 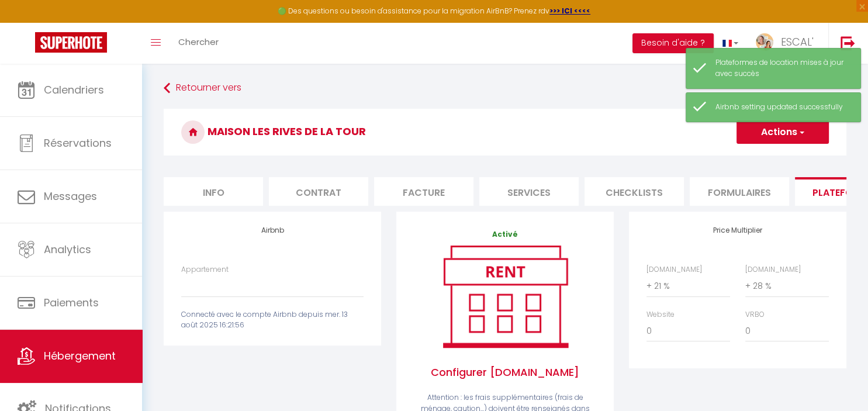 What do you see at coordinates (738, 230) in the screenshot?
I see `h4: Price Multiplier` at bounding box center [738, 230].